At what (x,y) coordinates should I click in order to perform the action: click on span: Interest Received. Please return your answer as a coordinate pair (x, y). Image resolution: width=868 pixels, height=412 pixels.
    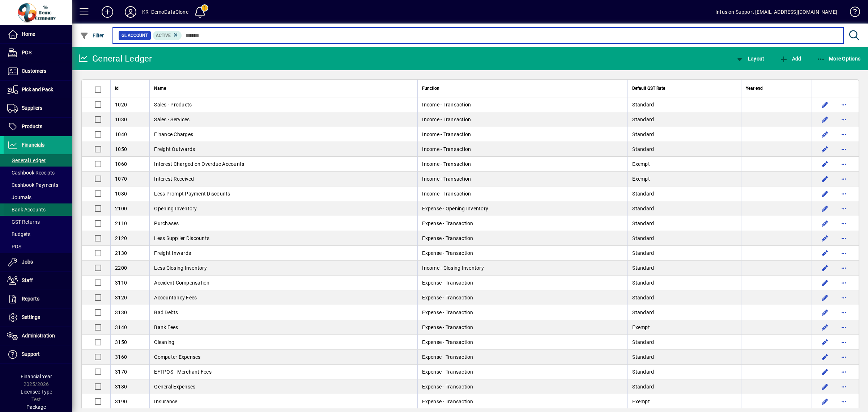
    Looking at the image, I should click on (174, 179).